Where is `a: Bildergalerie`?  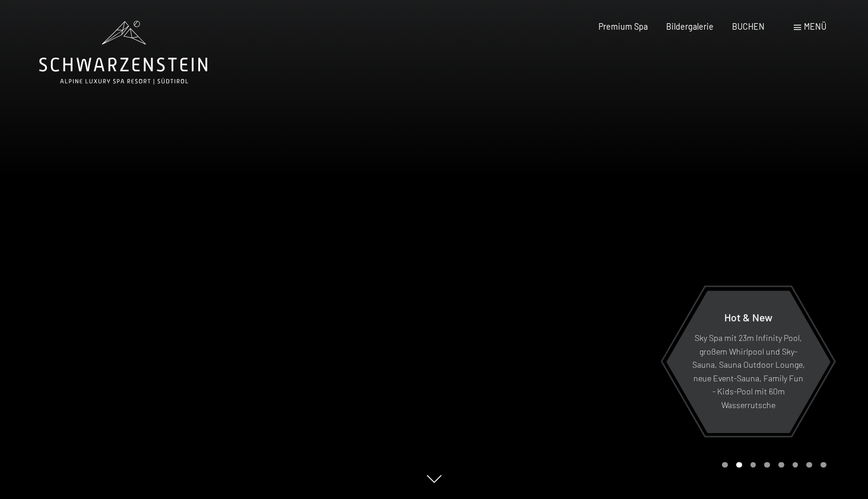 a: Bildergalerie is located at coordinates (690, 26).